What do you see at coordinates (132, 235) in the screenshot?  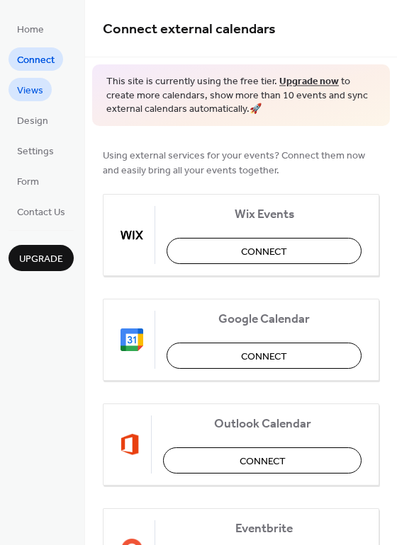 I see `img: wix` at bounding box center [132, 235].